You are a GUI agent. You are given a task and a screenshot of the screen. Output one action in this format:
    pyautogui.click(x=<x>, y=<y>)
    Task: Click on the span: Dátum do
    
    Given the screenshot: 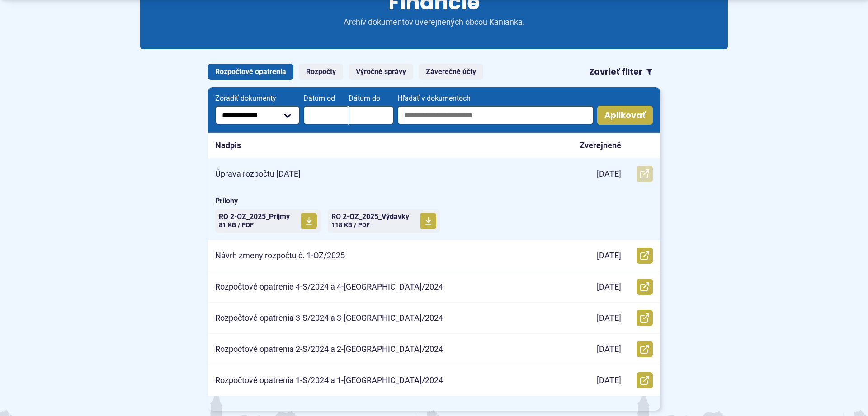 What is the action you would take?
    pyautogui.click(x=371, y=99)
    